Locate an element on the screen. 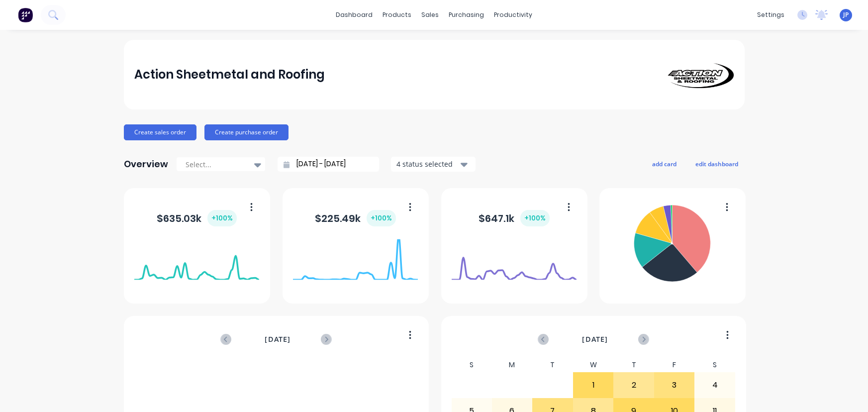  img: Action Sheetmetal and Roofing is located at coordinates (699, 75).